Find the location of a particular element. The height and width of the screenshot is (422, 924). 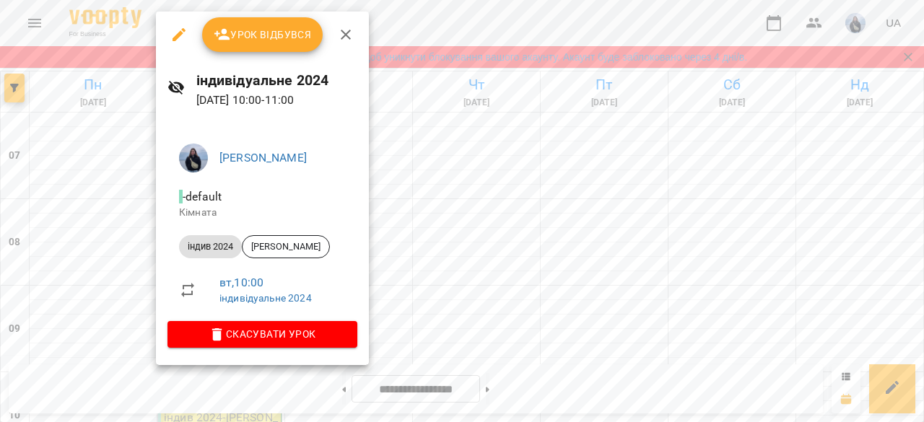

button: Урок відбувся is located at coordinates (263, 35).